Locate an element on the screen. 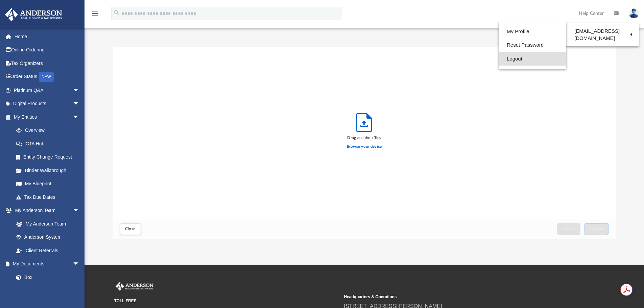 The image size is (644, 308). a: Entity Change Request is located at coordinates (49, 157).